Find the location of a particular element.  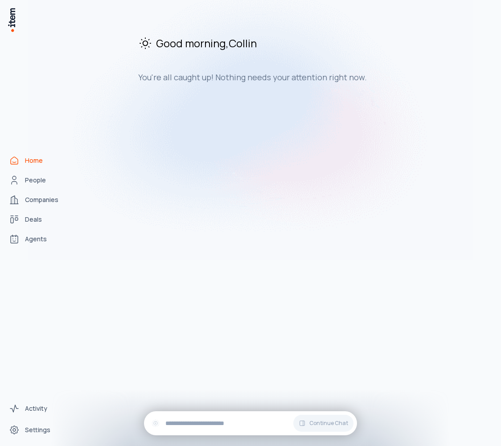

a: Companies is located at coordinates (39, 200).